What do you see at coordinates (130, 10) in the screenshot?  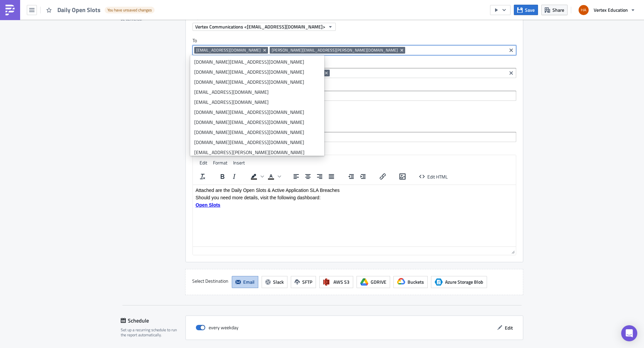 I see `span: You have unsaved changes` at bounding box center [130, 10].